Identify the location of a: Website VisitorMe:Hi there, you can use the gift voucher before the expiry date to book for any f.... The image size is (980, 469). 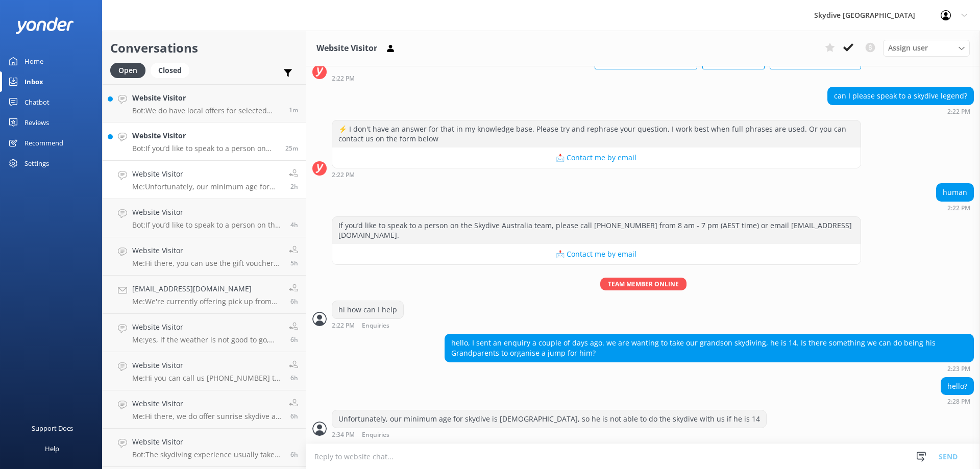
(204, 256).